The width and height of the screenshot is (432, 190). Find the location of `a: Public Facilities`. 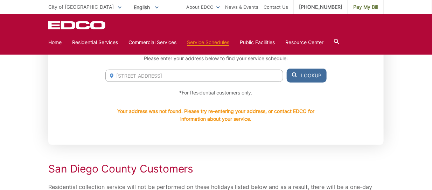

a: Public Facilities is located at coordinates (257, 42).